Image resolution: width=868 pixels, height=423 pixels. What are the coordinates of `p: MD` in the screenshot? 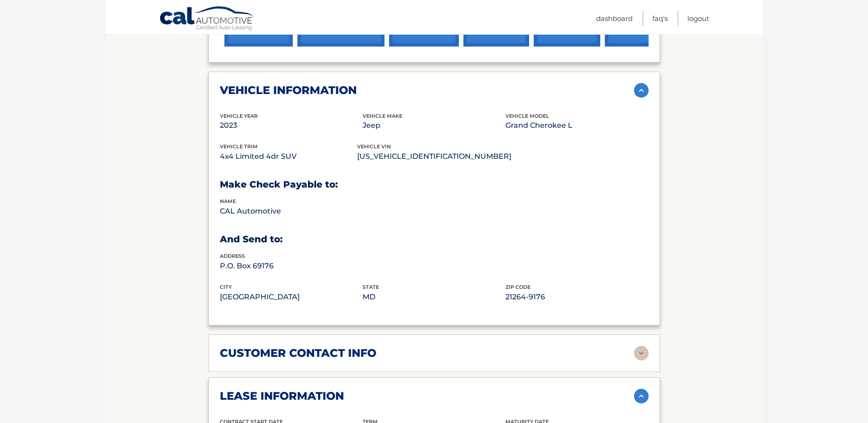 It's located at (434, 297).